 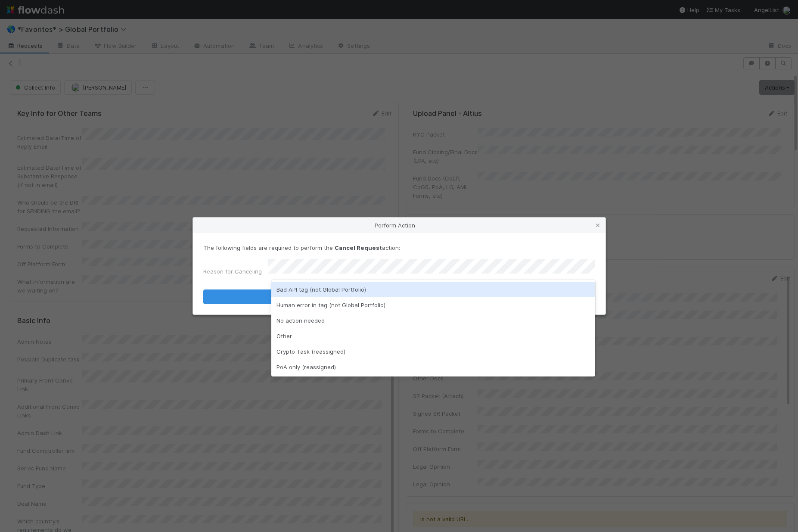 What do you see at coordinates (433, 305) in the screenshot?
I see `div: Human error in tag (not Global Portfolio)` at bounding box center [433, 305].